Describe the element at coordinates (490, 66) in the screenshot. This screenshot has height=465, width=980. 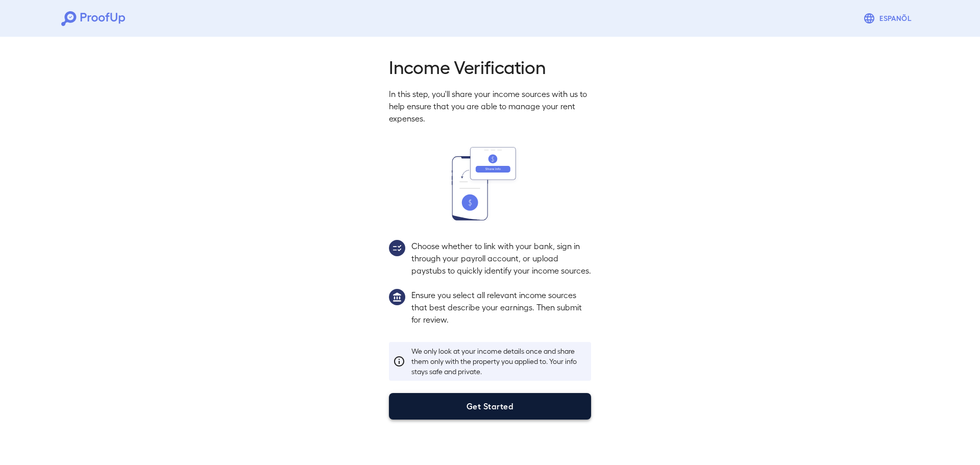
I see `h2: Income Verification` at that location.